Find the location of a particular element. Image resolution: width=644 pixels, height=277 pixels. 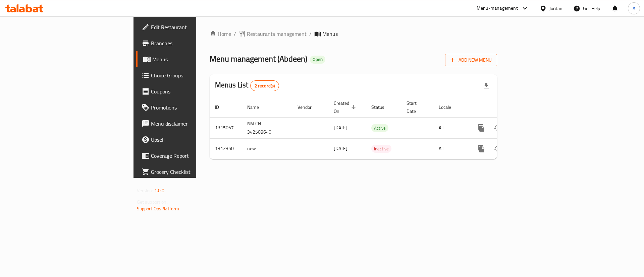

a: Choice Groups is located at coordinates (188, 76).